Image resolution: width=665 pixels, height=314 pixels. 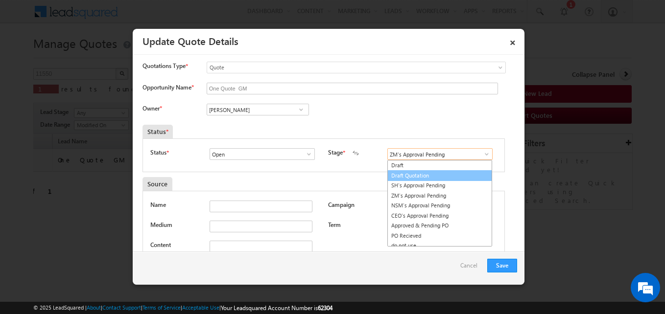 I want to click on a: Draft, so click(x=440, y=165).